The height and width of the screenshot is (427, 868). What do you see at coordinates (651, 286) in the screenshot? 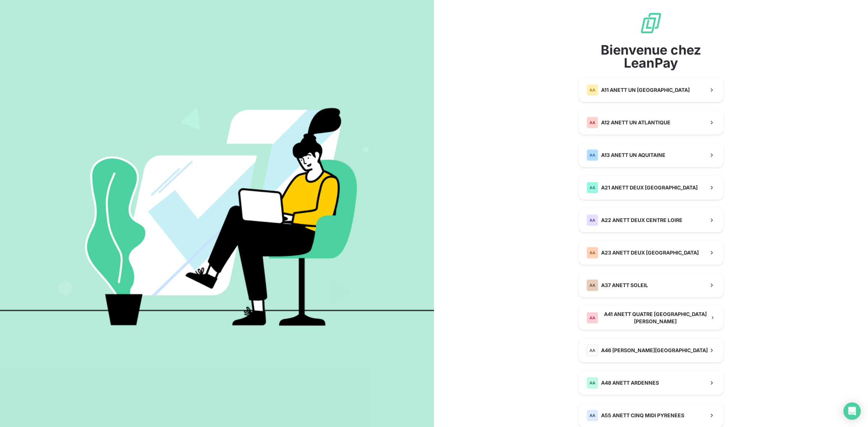
I see `button: AAA37 ANETT SOLEIL` at bounding box center [651, 286].